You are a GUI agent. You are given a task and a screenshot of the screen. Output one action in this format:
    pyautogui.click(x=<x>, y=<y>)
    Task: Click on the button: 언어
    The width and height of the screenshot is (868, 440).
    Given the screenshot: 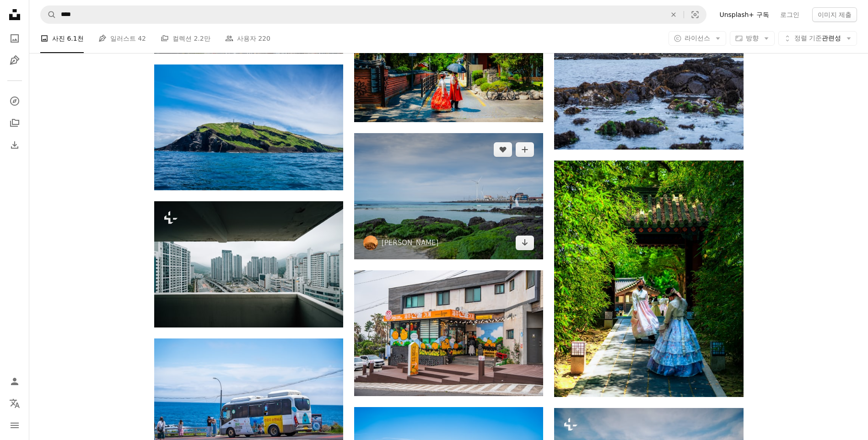 What is the action you would take?
    pyautogui.click(x=14, y=404)
    